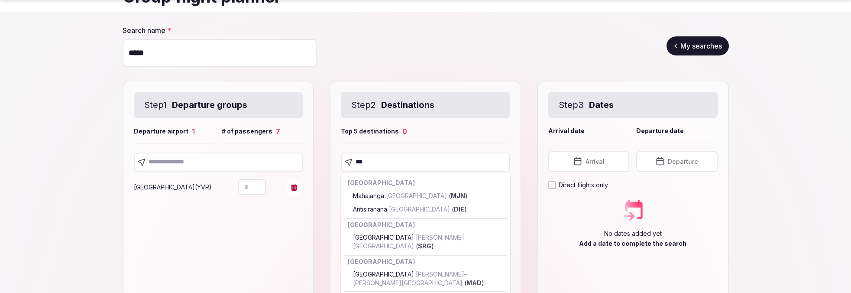 The height and width of the screenshot is (293, 851). I want to click on span: Arrival, so click(595, 161).